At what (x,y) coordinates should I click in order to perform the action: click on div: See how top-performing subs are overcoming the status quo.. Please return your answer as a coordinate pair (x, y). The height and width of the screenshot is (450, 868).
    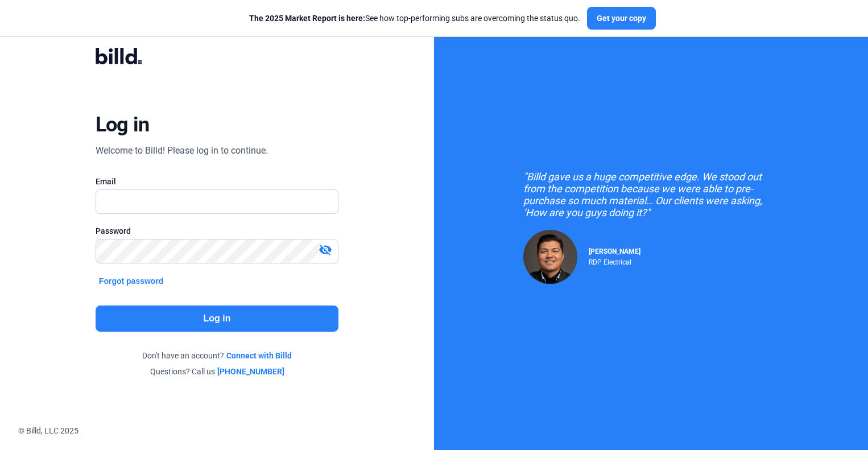
    Looking at the image, I should click on (414, 19).